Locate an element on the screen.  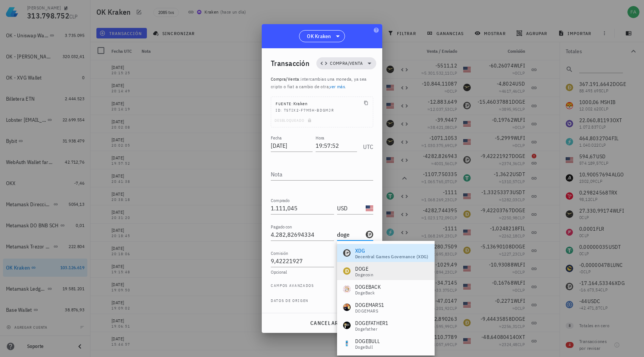
span: Campos avanzados is located at coordinates (293, 287).